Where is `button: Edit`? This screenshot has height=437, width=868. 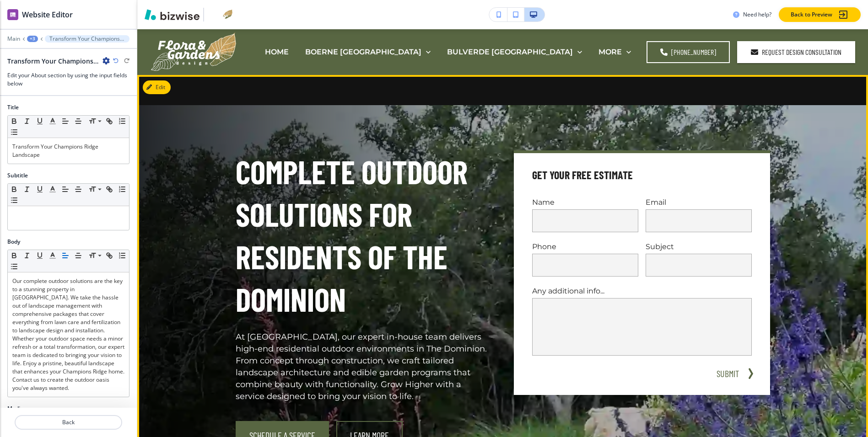 button: Edit is located at coordinates (157, 87).